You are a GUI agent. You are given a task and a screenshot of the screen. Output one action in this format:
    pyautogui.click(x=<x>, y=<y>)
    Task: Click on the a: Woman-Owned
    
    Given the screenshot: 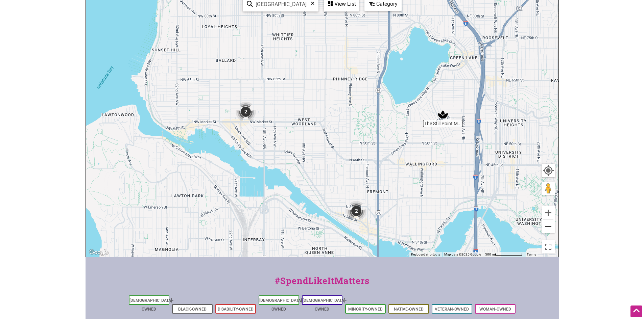 What is the action you would take?
    pyautogui.click(x=496, y=309)
    